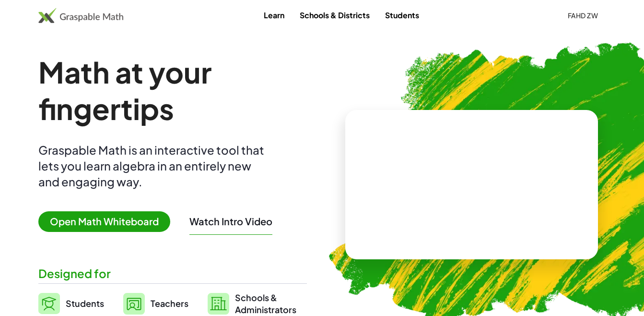 The width and height of the screenshot is (644, 316). I want to click on span: Teachers, so click(170, 303).